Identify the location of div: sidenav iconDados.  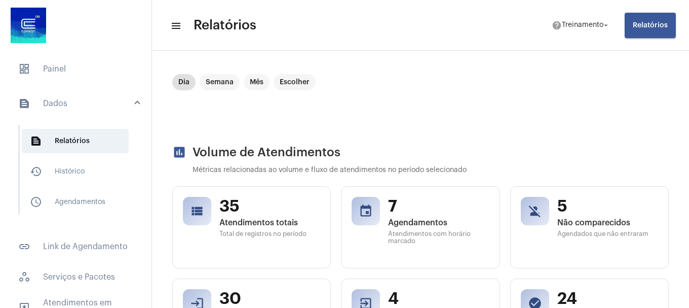
(79, 174).